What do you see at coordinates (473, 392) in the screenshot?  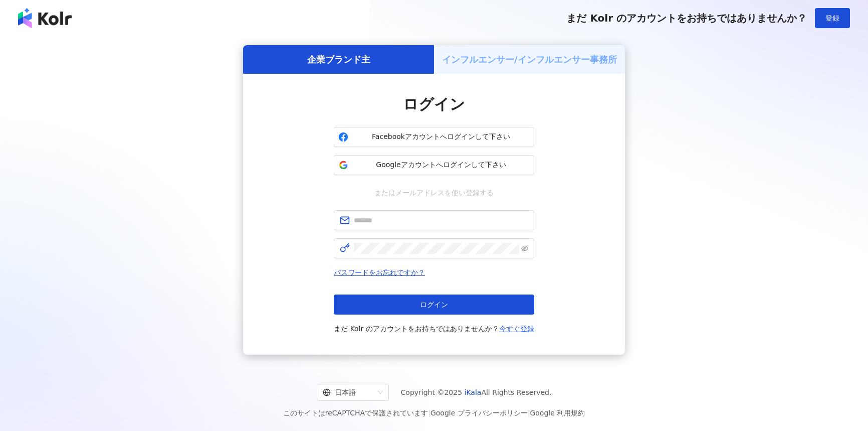 I see `a: iKala` at bounding box center [473, 392].